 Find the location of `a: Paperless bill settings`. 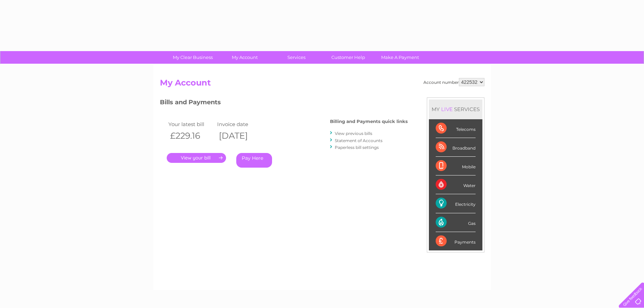

a: Paperless bill settings is located at coordinates (357, 147).